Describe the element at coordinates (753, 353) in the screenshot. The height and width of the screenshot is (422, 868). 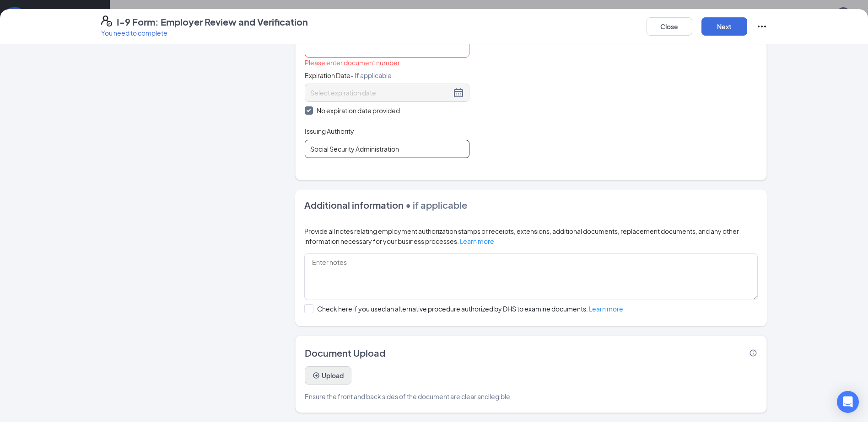
I see `svg: Info` at that location.